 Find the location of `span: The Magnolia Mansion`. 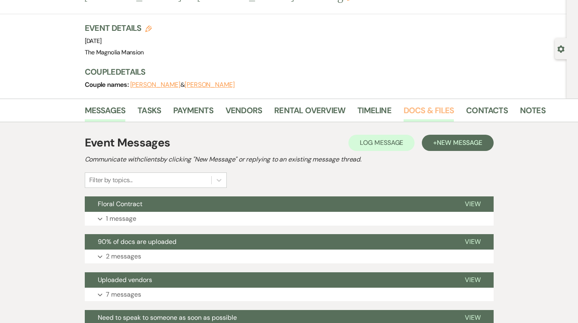

span: The Magnolia Mansion is located at coordinates (114, 52).